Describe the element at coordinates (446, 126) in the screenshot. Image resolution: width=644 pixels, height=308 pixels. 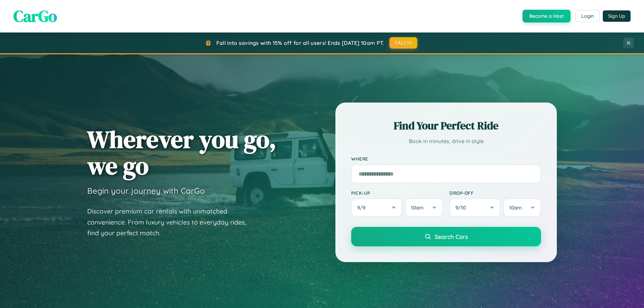
I see `h2: Find Your Perfect Ride` at that location.